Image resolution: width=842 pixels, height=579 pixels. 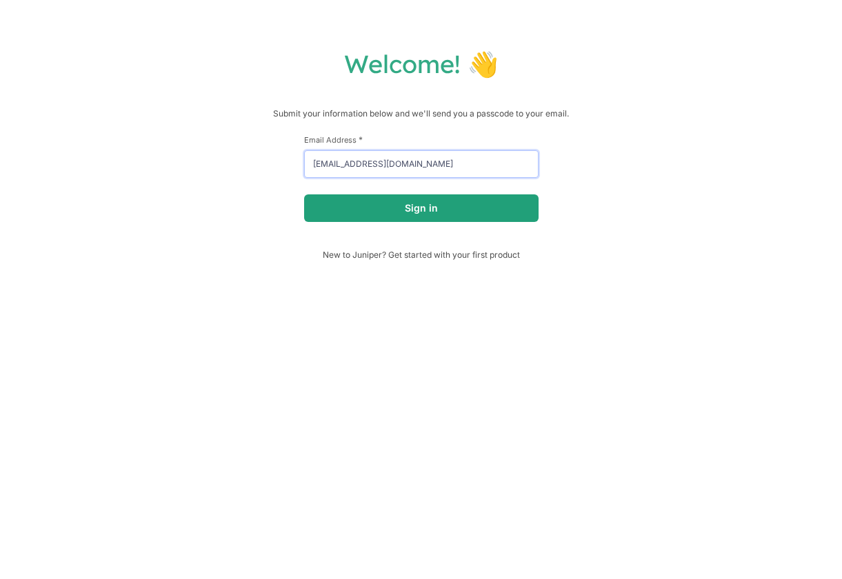 I want to click on button: Sign in, so click(x=421, y=208).